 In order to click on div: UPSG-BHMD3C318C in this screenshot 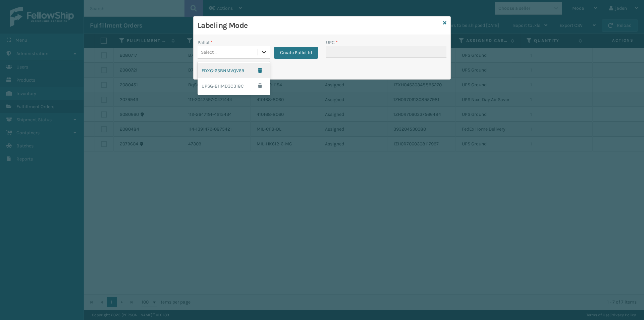, I will do `click(234, 86)`.